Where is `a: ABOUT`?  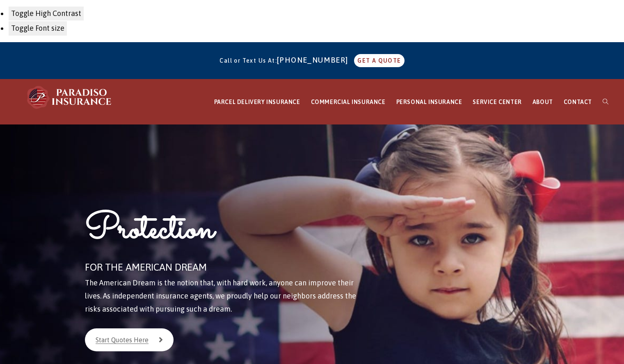
a: ABOUT is located at coordinates (543, 102).